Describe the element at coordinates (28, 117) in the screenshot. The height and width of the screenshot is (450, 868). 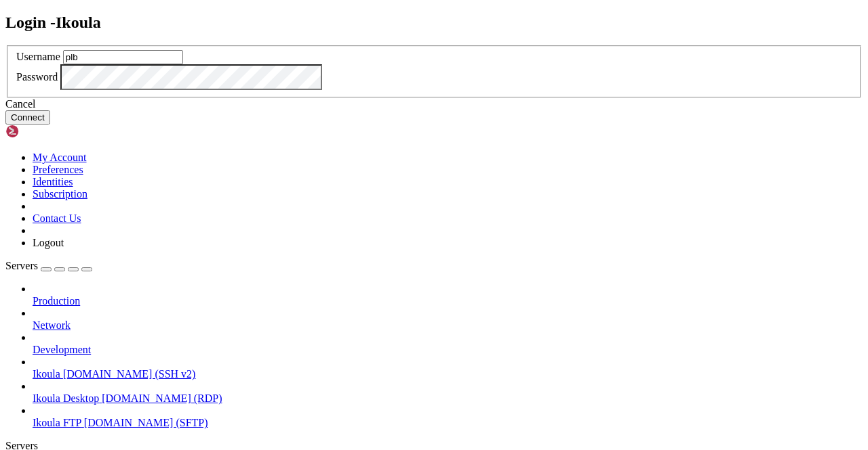
I see `button: Connect` at that location.